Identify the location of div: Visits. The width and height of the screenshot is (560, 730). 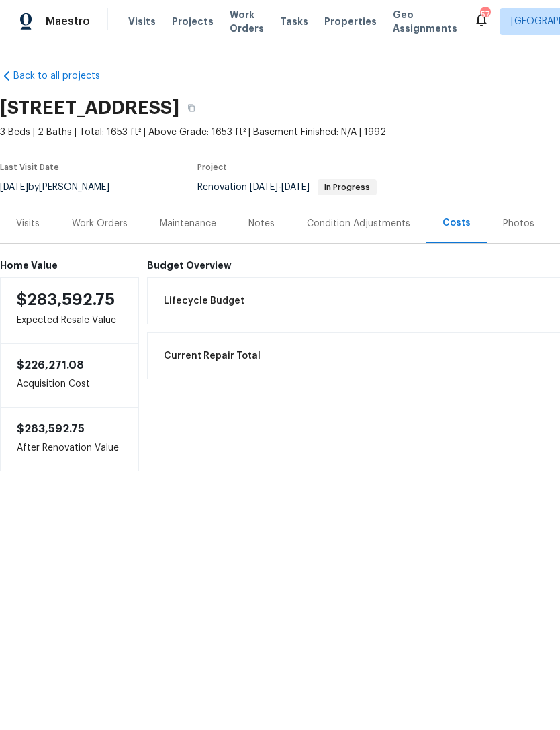
(28, 223).